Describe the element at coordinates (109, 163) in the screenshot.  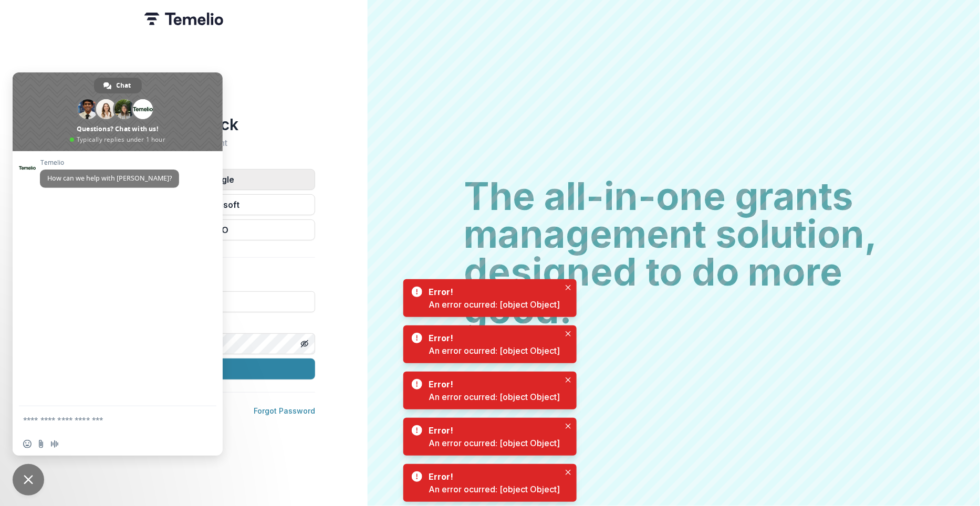
I see `span: Temelio` at that location.